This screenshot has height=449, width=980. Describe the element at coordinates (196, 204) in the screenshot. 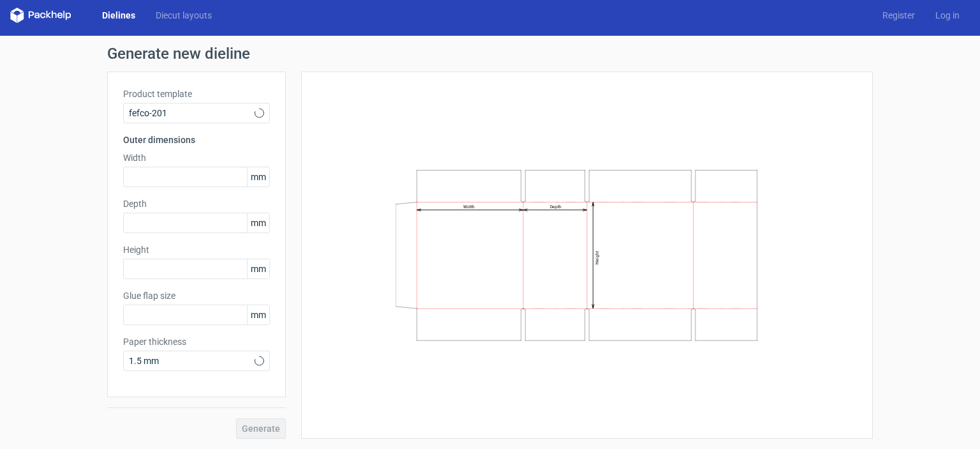

I see `label: Depth` at that location.